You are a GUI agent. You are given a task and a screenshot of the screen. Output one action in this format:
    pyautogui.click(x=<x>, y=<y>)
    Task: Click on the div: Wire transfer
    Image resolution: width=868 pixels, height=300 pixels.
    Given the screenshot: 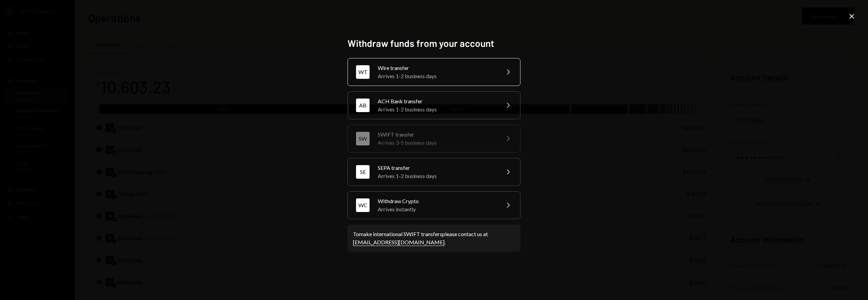 What is the action you would take?
    pyautogui.click(x=437, y=68)
    